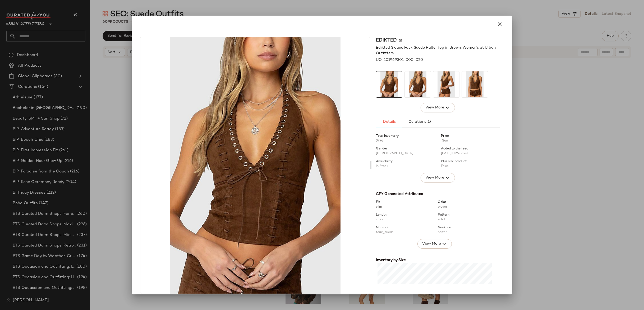  I want to click on div: Inventory by Size, so click(435, 260).